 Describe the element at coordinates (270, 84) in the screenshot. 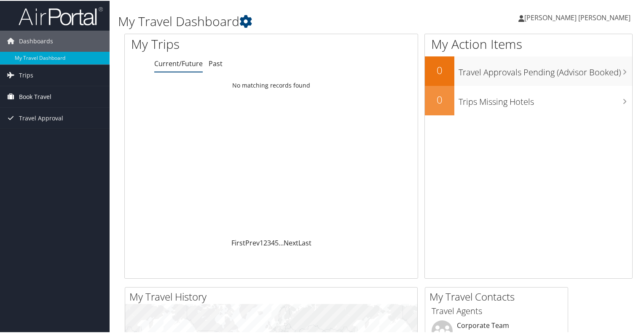

I see `td: No matching records found` at that location.